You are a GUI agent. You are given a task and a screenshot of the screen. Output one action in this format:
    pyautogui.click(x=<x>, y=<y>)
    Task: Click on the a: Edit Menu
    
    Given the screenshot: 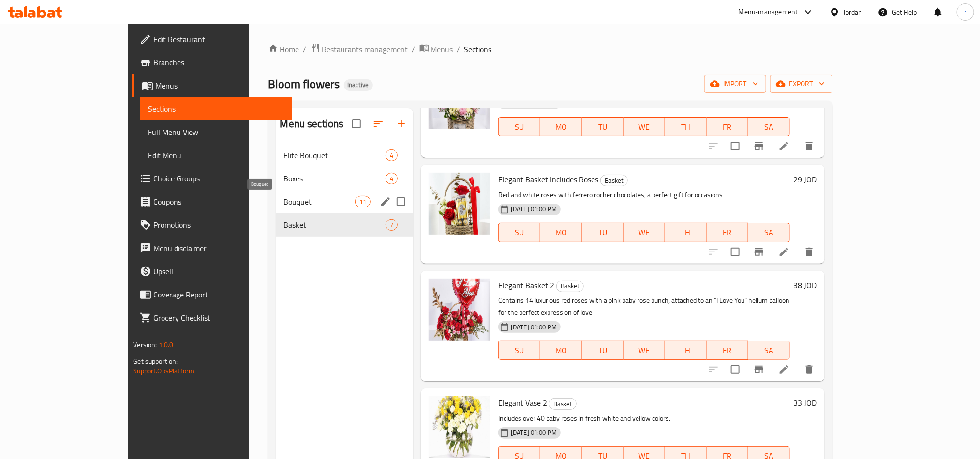 What is the action you would take?
    pyautogui.click(x=216, y=155)
    